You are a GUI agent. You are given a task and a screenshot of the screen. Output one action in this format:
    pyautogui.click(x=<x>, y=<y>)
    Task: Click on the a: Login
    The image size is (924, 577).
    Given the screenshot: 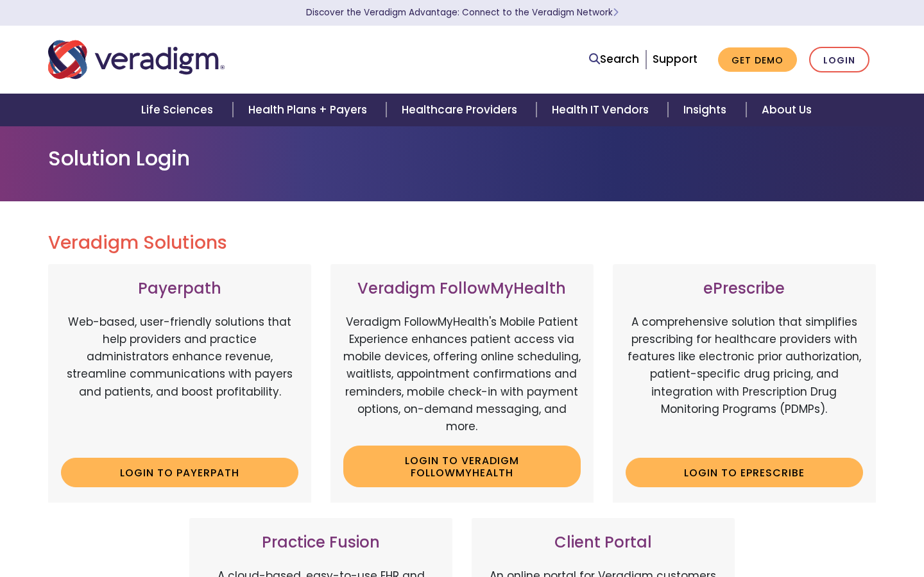 What is the action you would take?
    pyautogui.click(x=839, y=60)
    